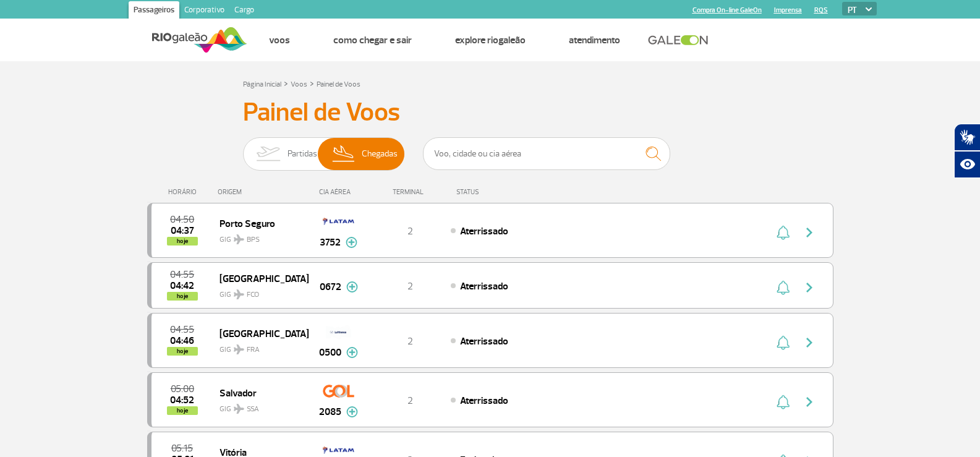 This screenshot has width=980, height=457. What do you see at coordinates (344, 154) in the screenshot?
I see `img: slider-desembarque` at bounding box center [344, 154].